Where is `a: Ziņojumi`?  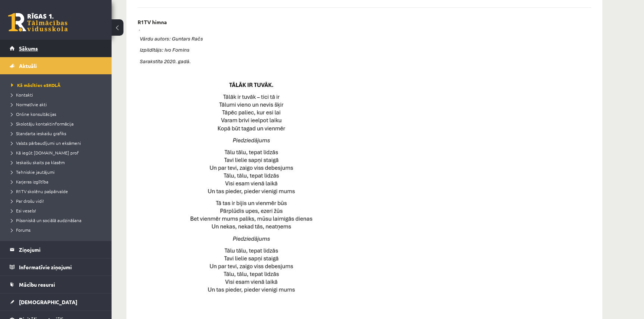 a: Ziņojumi is located at coordinates (56, 249).